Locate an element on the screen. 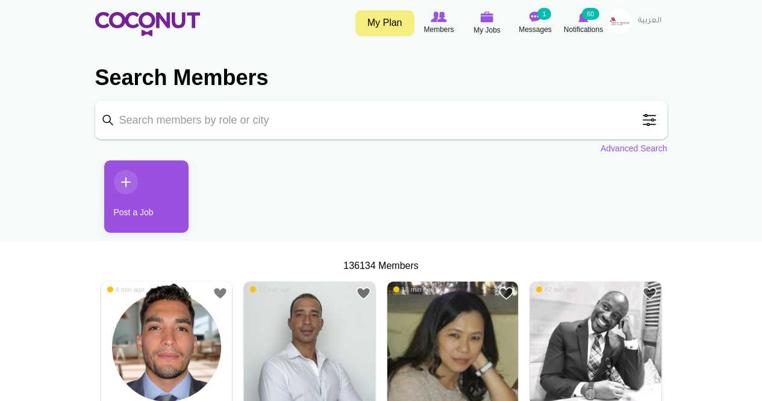 Image resolution: width=762 pixels, height=401 pixels. li: 1 / 1 is located at coordinates (137, 201).